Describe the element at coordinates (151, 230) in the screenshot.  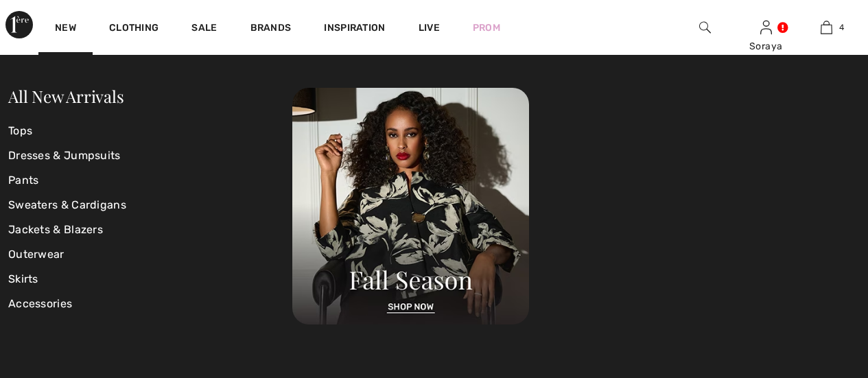
I see `a: Jackets & Blazers` at that location.